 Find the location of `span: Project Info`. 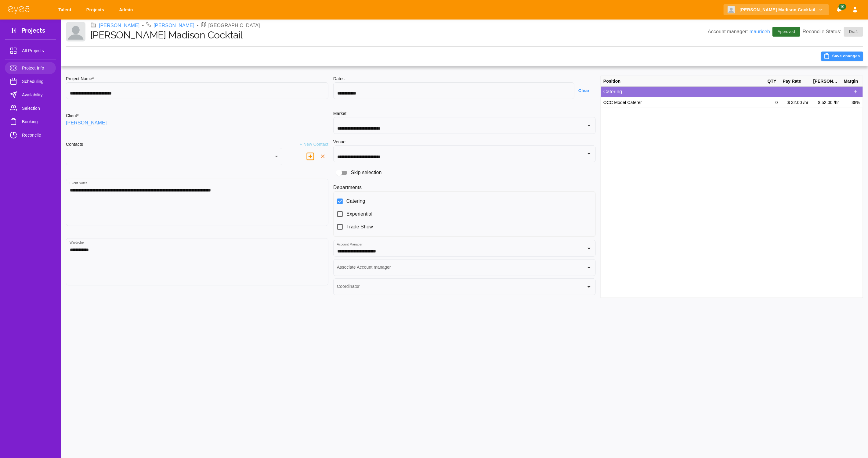

span: Project Info is located at coordinates (36, 68).